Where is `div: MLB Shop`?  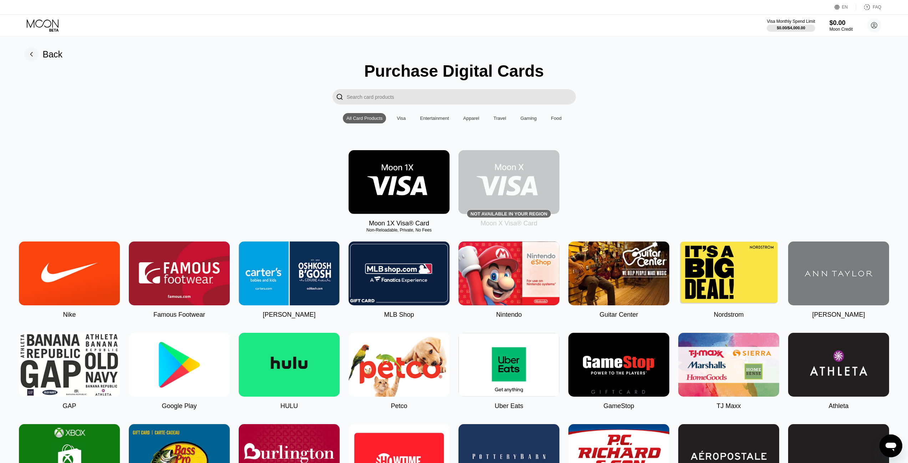 div: MLB Shop is located at coordinates (399, 315).